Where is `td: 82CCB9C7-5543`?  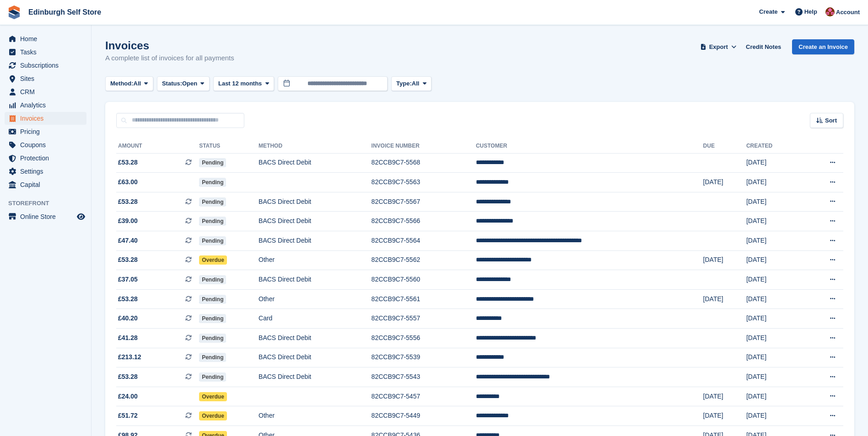
td: 82CCB9C7-5543 is located at coordinates (424, 377).